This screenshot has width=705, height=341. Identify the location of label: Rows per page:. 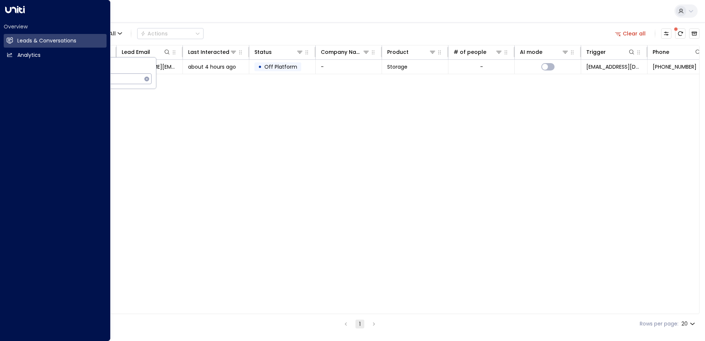
(659, 323).